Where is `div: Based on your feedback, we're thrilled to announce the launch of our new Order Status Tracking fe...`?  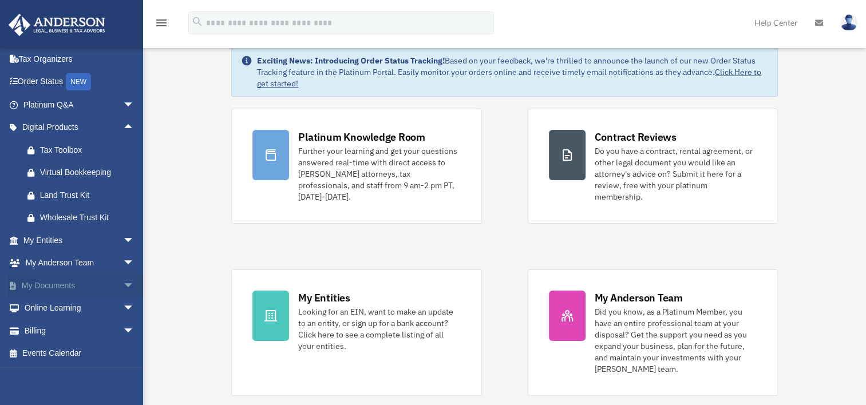 div: Based on your feedback, we're thrilled to announce the launch of our new Order Status Tracking fe... is located at coordinates (512, 72).